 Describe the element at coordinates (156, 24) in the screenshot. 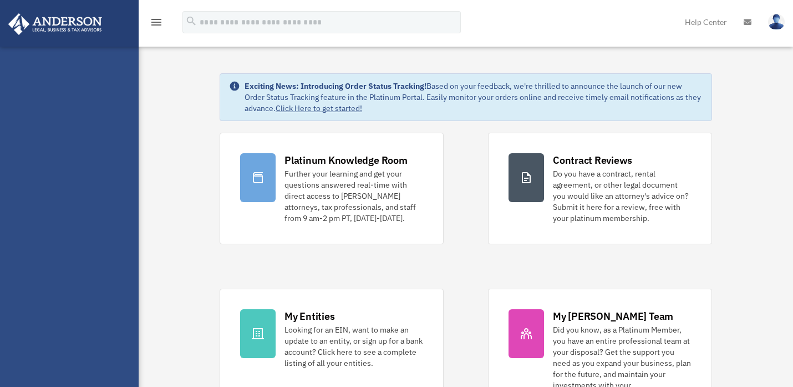

I see `a: menu` at that location.